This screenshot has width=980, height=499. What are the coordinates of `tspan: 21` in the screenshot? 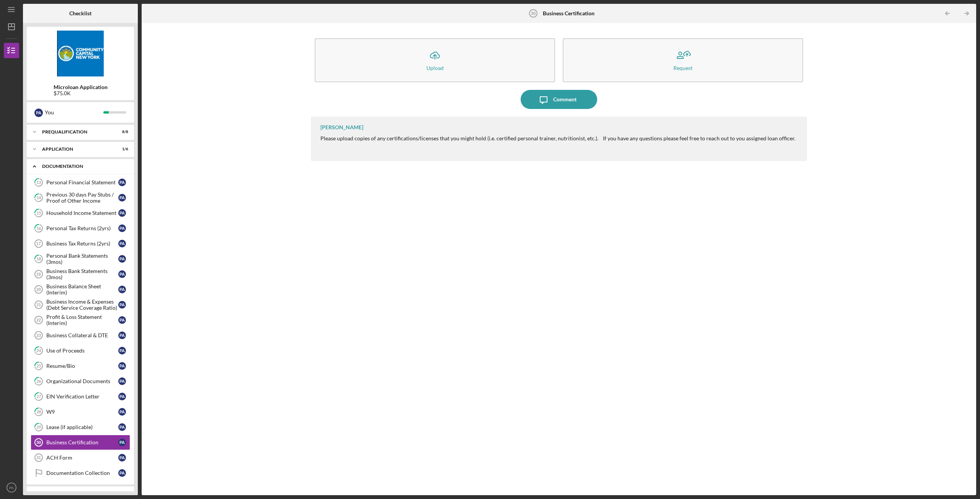 It's located at (38, 305).